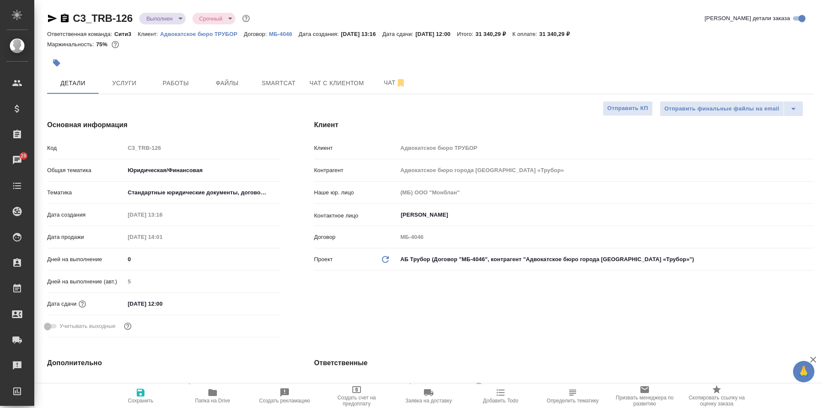 The image size is (823, 408). I want to click on button: Сохранить, so click(141, 396).